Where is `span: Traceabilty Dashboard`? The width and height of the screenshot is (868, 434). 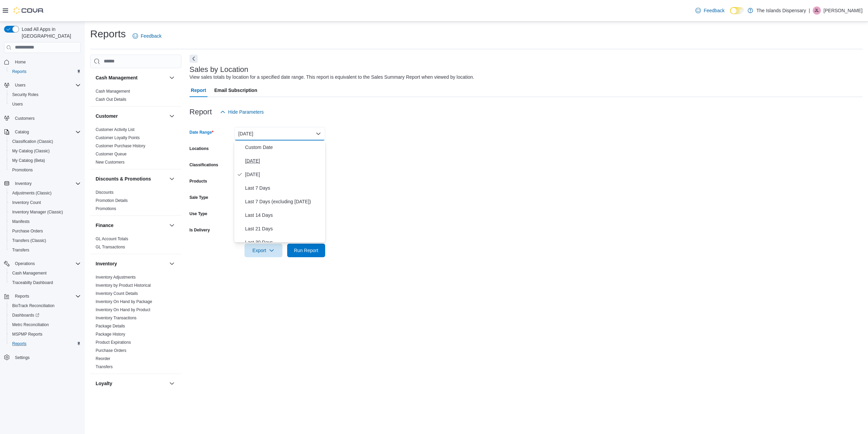 span: Traceabilty Dashboard is located at coordinates (45, 283).